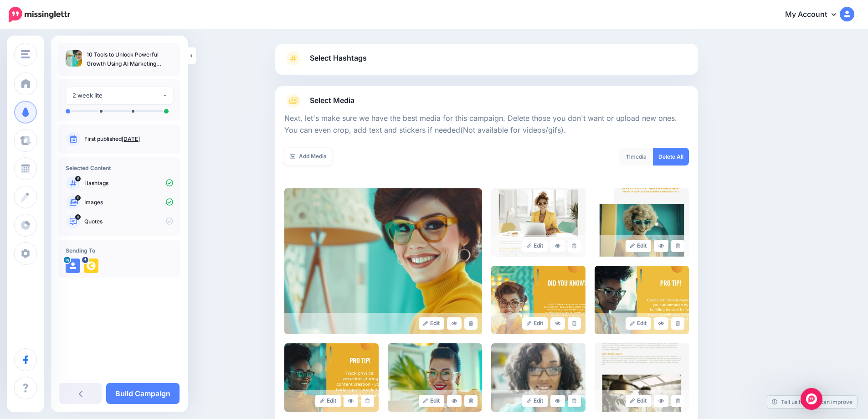  What do you see at coordinates (670, 157) in the screenshot?
I see `a: Delete All` at bounding box center [670, 157].